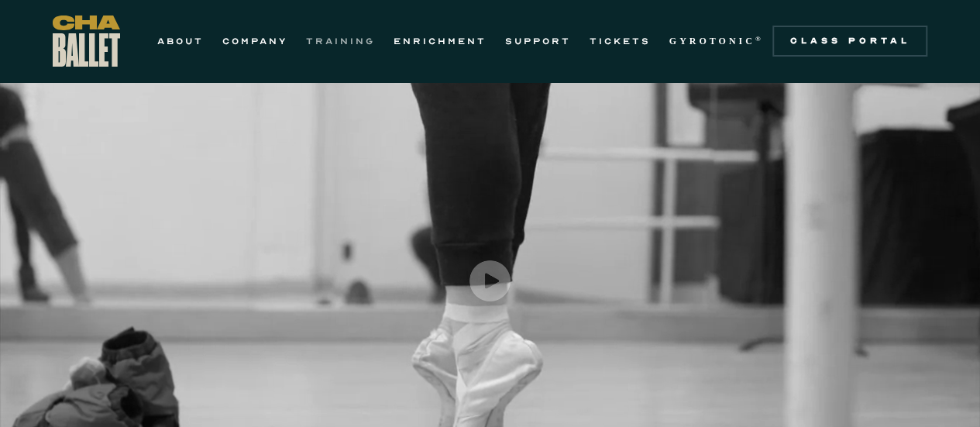 The width and height of the screenshot is (980, 427). I want to click on a: TRAINING, so click(341, 41).